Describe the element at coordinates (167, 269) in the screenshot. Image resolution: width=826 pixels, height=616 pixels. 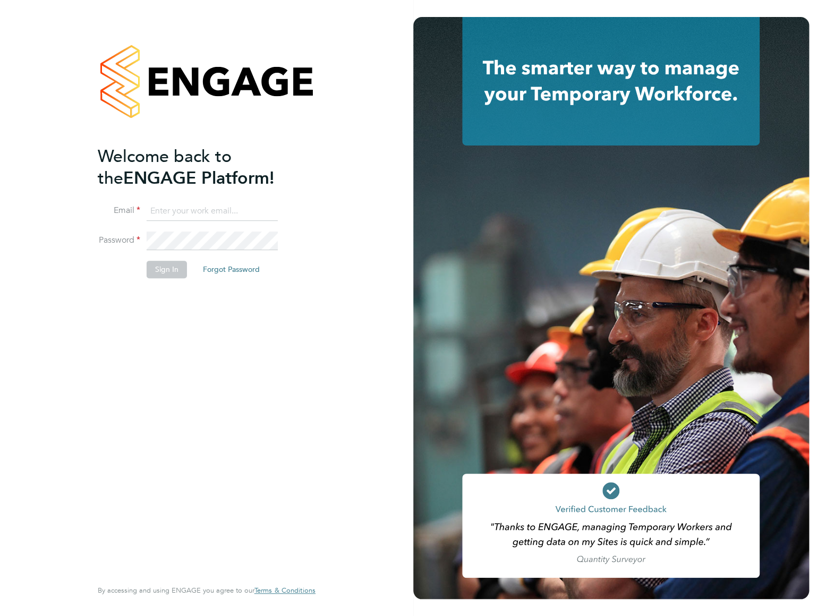
I see `button: Sign In` at that location.